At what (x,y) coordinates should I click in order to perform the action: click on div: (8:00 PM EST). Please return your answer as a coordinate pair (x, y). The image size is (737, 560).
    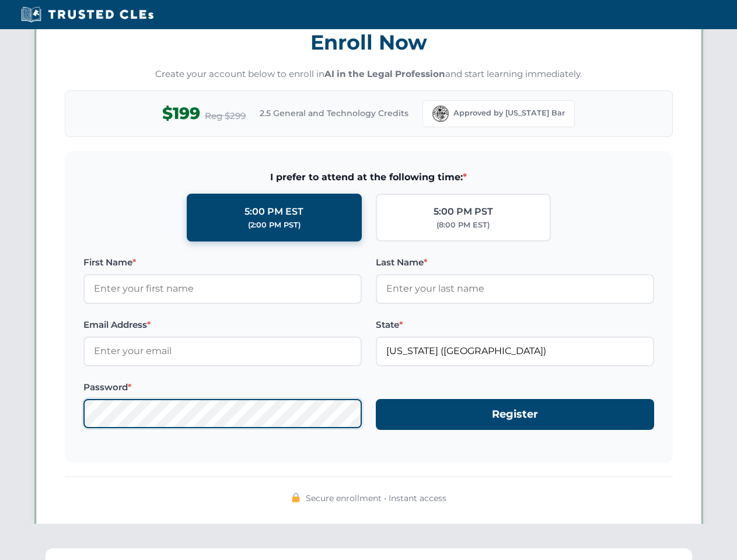
    Looking at the image, I should click on (463, 225).